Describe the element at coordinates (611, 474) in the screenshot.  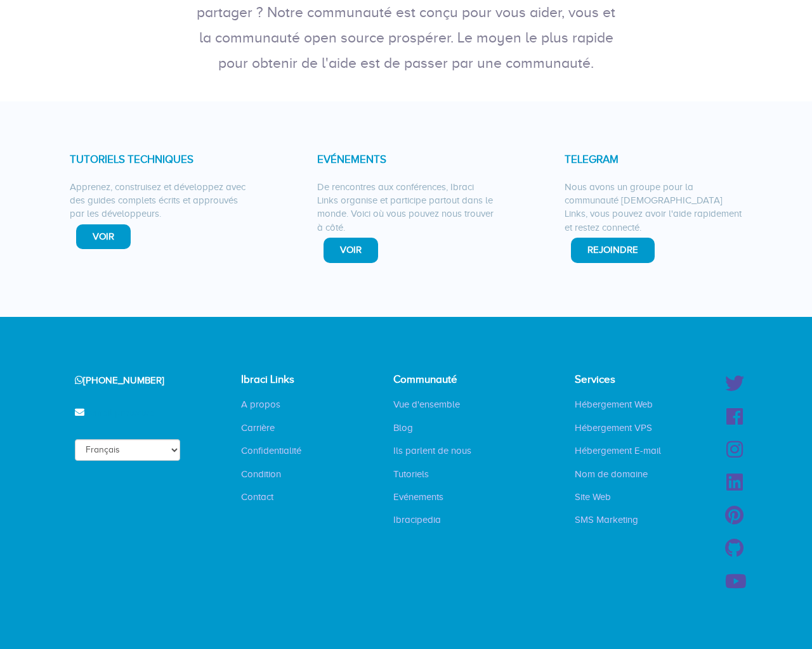
I see `a: Nom de domaine` at that location.